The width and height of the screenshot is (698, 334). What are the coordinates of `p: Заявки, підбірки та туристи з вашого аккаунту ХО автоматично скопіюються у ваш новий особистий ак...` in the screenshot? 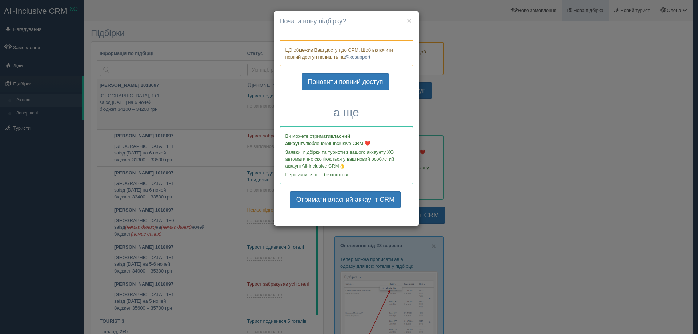 It's located at (346, 159).